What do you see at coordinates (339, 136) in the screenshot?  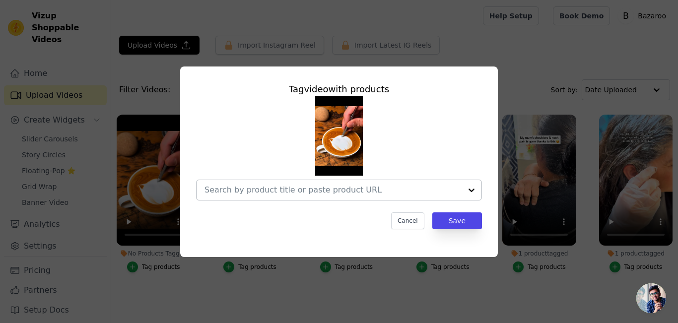 I see `img: tn-bac22c19e7624777acfe3daf146ad47a.png` at bounding box center [339, 136].